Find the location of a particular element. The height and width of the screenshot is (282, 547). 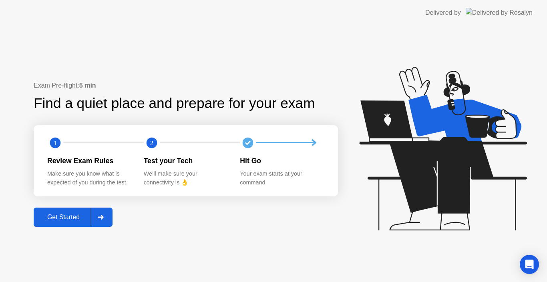

div: Your exam starts at your command is located at coordinates (281, 178).